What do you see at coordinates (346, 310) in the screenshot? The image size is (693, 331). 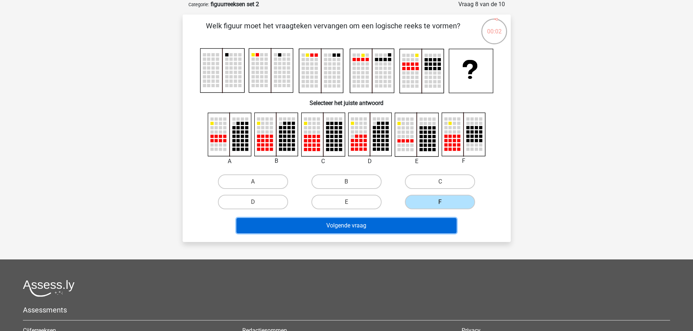 I see `h5: Assessments` at bounding box center [346, 310].